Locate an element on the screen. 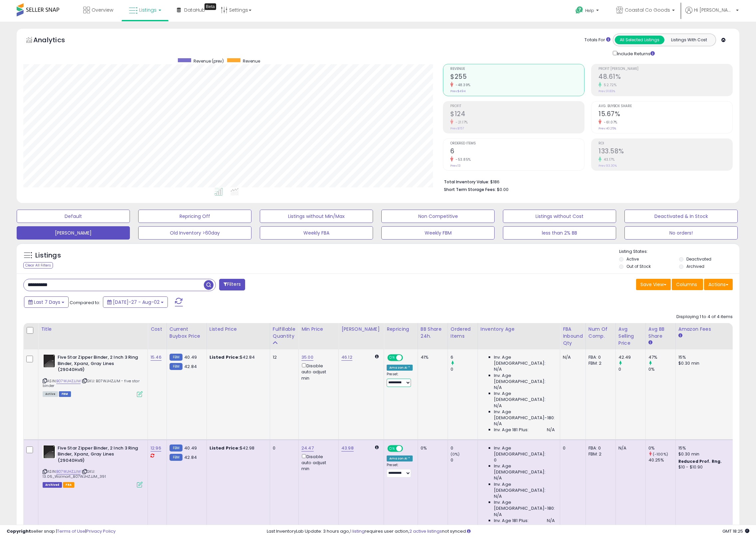  label: Active is located at coordinates (632, 259).